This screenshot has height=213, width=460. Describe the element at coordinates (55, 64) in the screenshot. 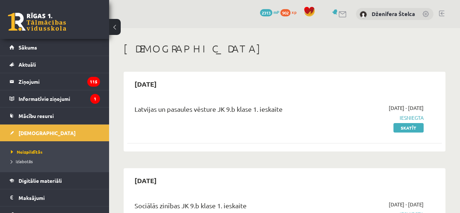

I see `a: Aktuāli` at that location.